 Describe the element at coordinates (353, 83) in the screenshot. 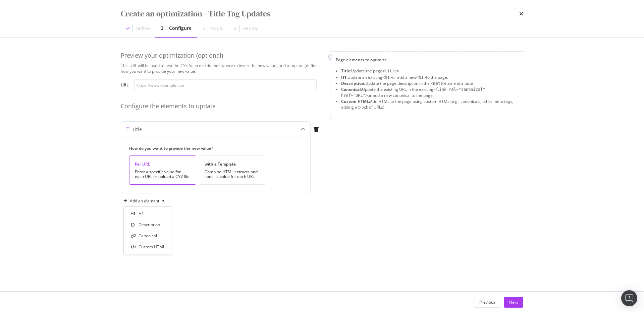

I see `strong: Description:` at that location.